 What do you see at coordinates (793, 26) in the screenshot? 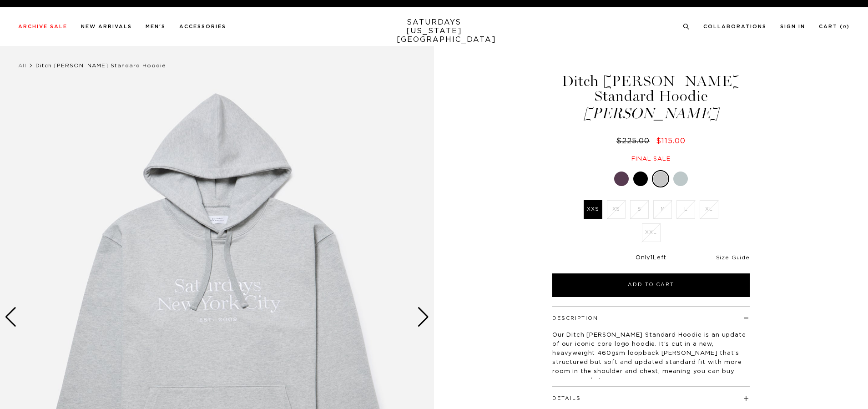
I see `a: Sign In` at bounding box center [793, 26].